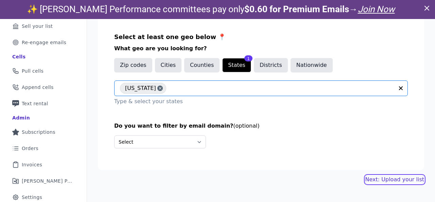 This screenshot has height=202, width=435. Describe the element at coordinates (248, 58) in the screenshot. I see `div: 1` at that location.